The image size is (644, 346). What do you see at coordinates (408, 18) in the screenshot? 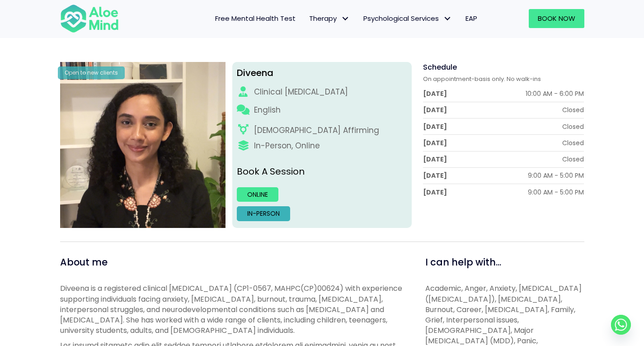
I see `span: Psychological Services` at bounding box center [408, 18].